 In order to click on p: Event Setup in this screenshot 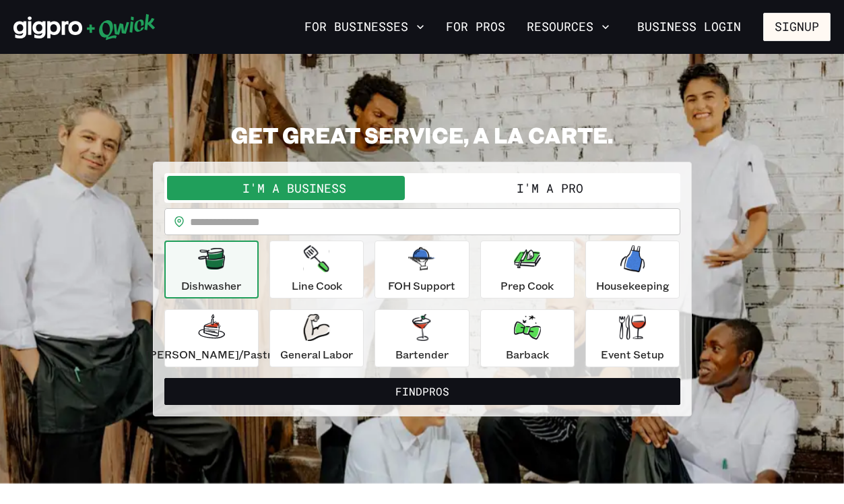, I will do `click(632, 354)`.